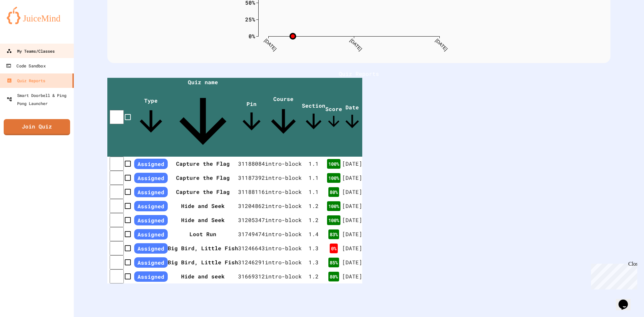  I want to click on div: 85 %, so click(334, 262).